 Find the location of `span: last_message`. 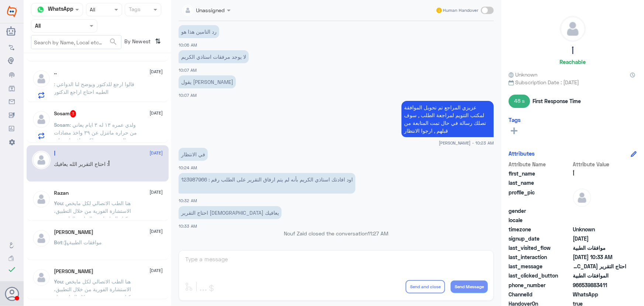

span: last_message is located at coordinates (540, 266).